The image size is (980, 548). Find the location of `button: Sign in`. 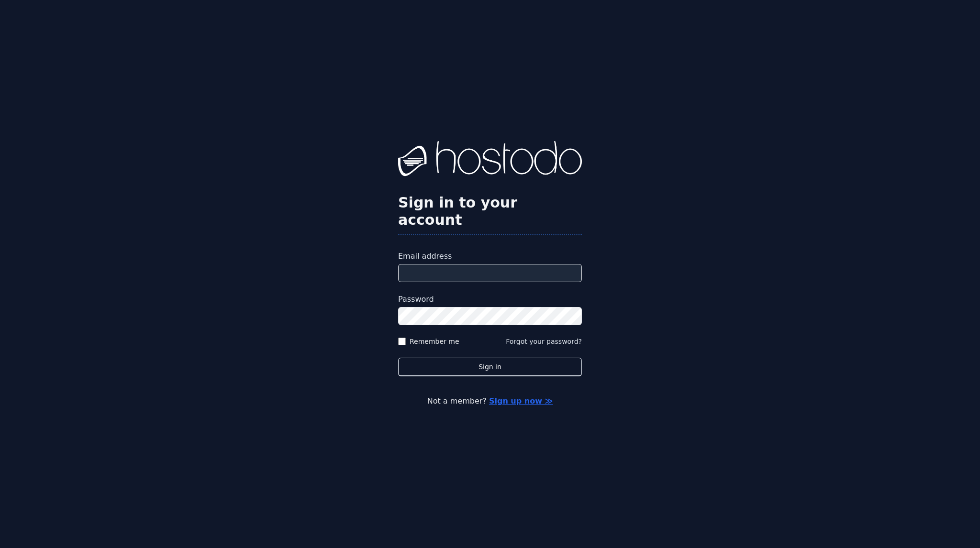

button: Sign in is located at coordinates (490, 367).